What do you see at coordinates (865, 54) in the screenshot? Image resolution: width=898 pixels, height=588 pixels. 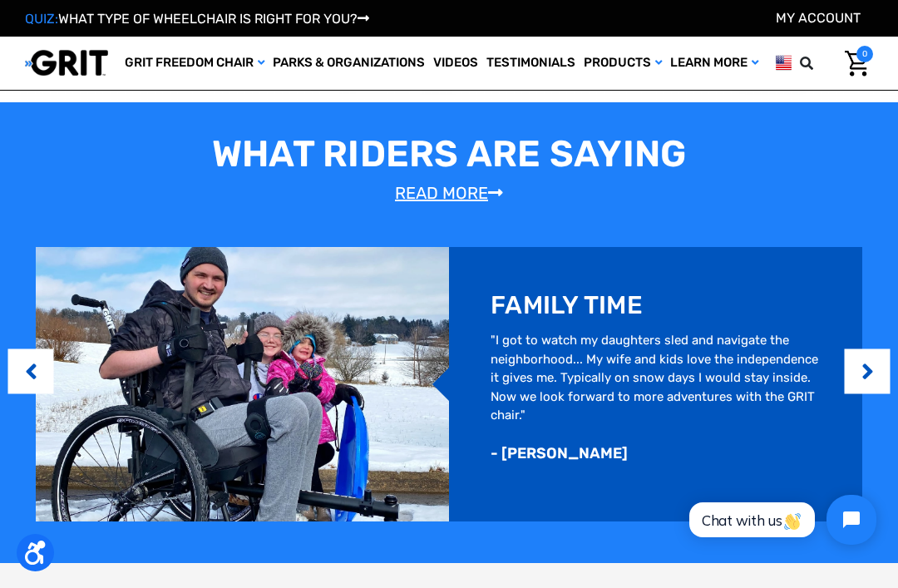 I see `span: 0` at bounding box center [865, 54].